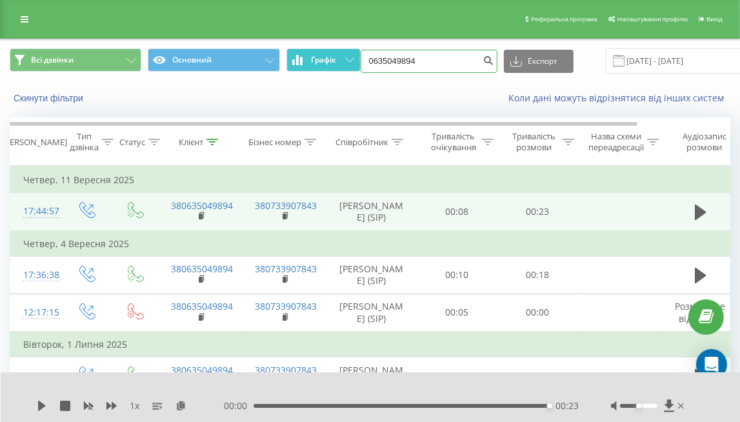  Describe the element at coordinates (457, 312) in the screenshot. I see `td: 00:05` at that location.